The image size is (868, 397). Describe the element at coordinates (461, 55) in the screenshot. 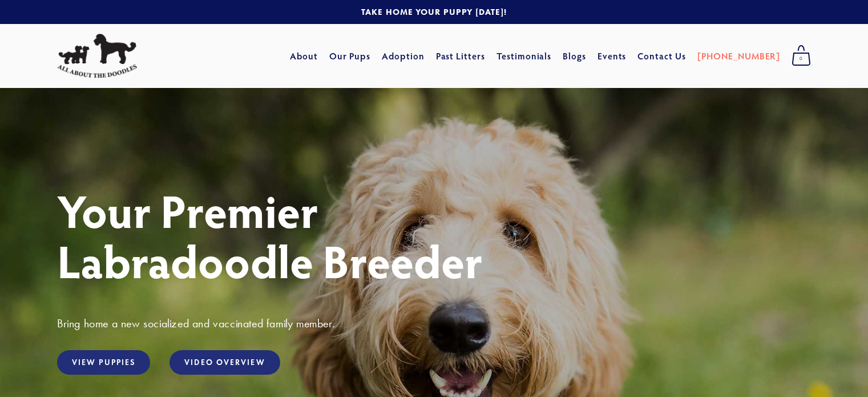

I see `a: Past Litters` at that location.